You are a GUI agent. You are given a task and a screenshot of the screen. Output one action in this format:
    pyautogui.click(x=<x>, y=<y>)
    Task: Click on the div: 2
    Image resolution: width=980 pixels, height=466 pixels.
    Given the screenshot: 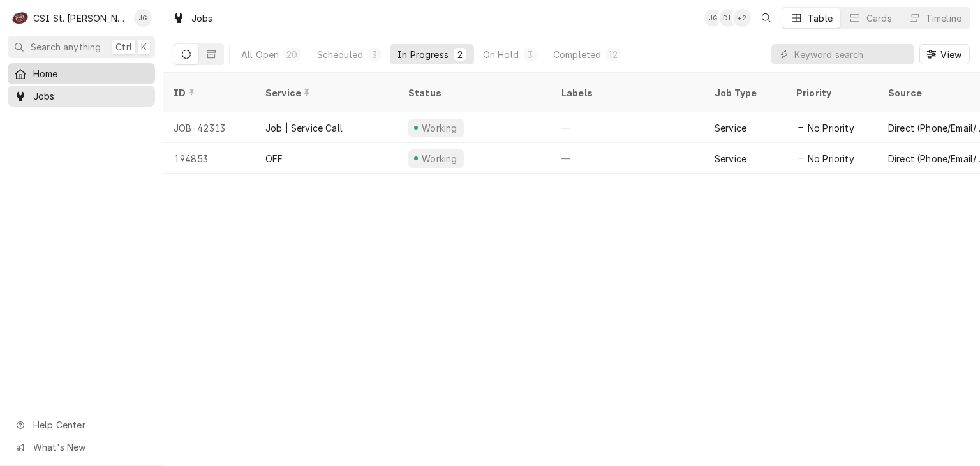 What is the action you would take?
    pyautogui.click(x=460, y=54)
    